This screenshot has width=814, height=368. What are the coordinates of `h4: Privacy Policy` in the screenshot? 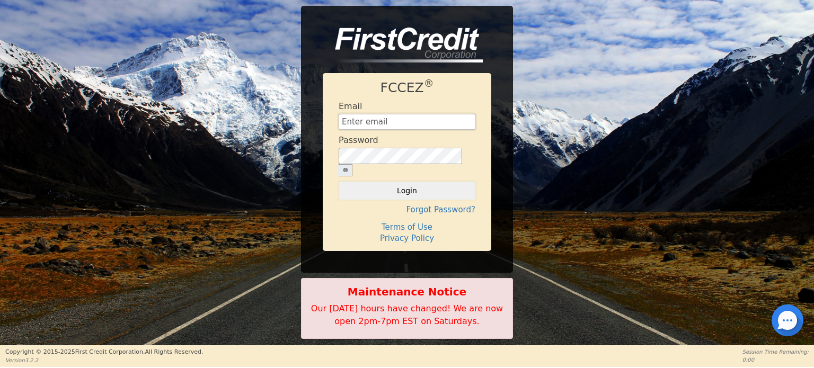 It's located at (407, 239).